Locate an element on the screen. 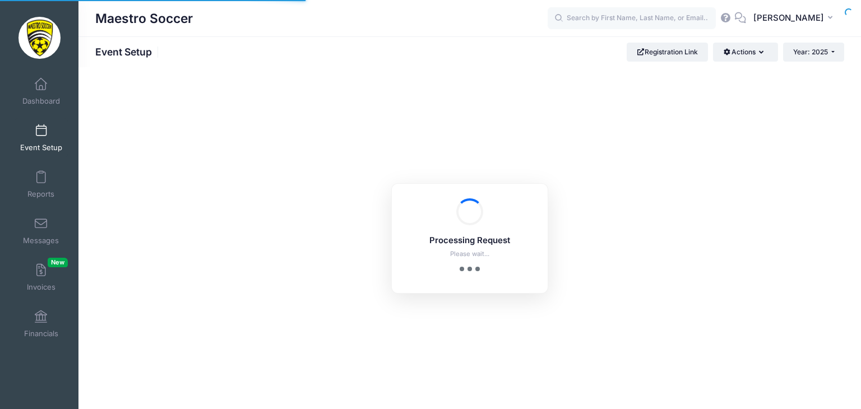 The height and width of the screenshot is (409, 861). span: Invoices is located at coordinates (41, 287).